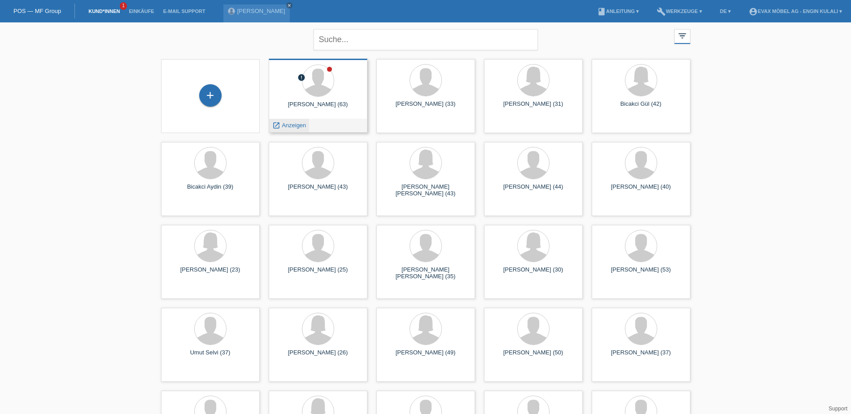  I want to click on i: build, so click(661, 12).